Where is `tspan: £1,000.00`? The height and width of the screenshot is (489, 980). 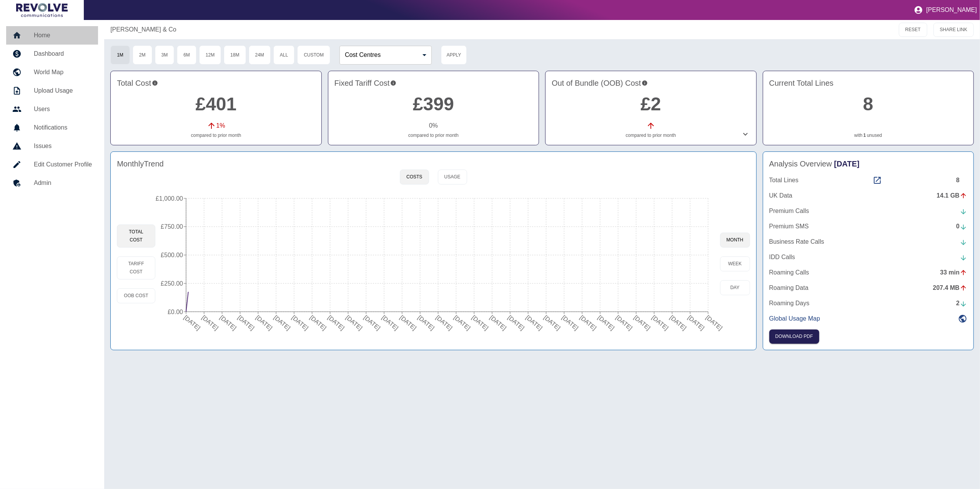 tspan: £1,000.00 is located at coordinates (169, 198).